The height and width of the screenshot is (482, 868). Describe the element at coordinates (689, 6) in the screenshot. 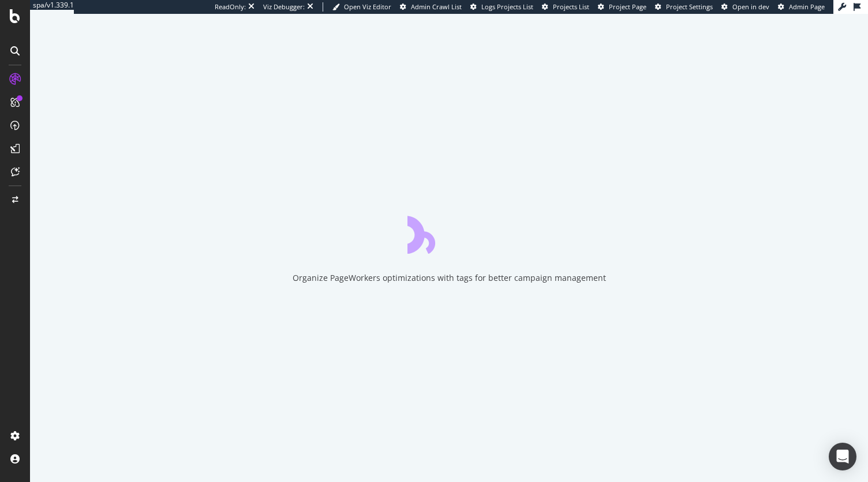

I see `span: Project Settings` at that location.